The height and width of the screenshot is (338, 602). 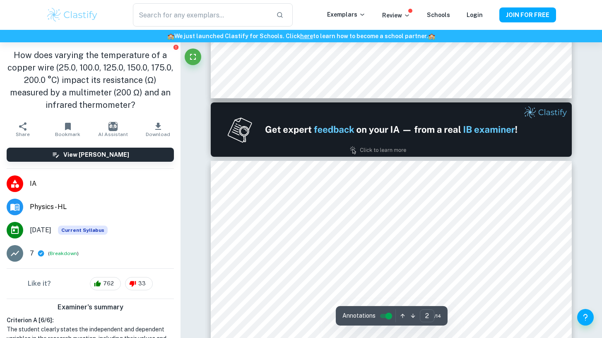 I want to click on span: 762, so click(x=109, y=283).